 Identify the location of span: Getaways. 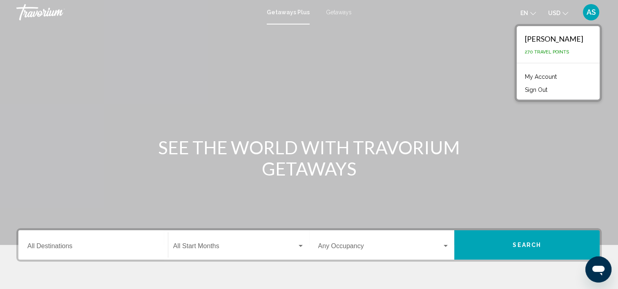
(339, 12).